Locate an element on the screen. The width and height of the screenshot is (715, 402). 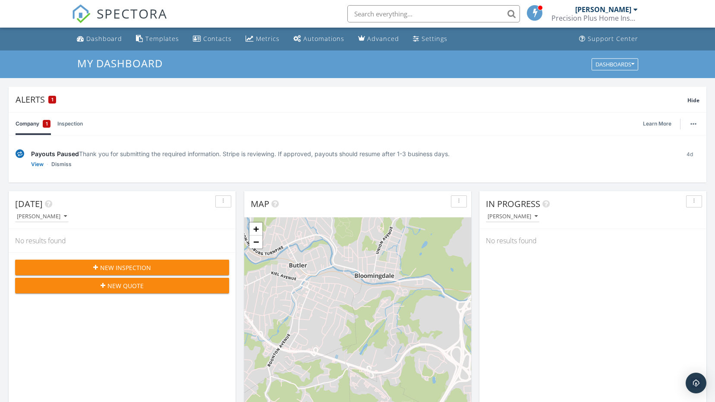
a: Zoom in is located at coordinates (256, 229).